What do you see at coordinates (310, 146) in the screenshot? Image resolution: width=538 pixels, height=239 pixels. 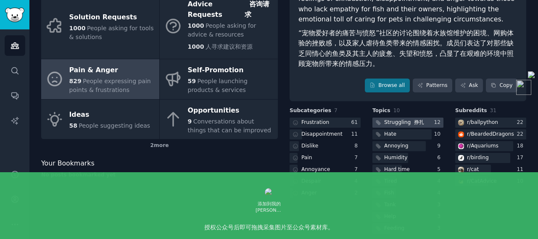 I see `div: Dislike` at bounding box center [310, 146].